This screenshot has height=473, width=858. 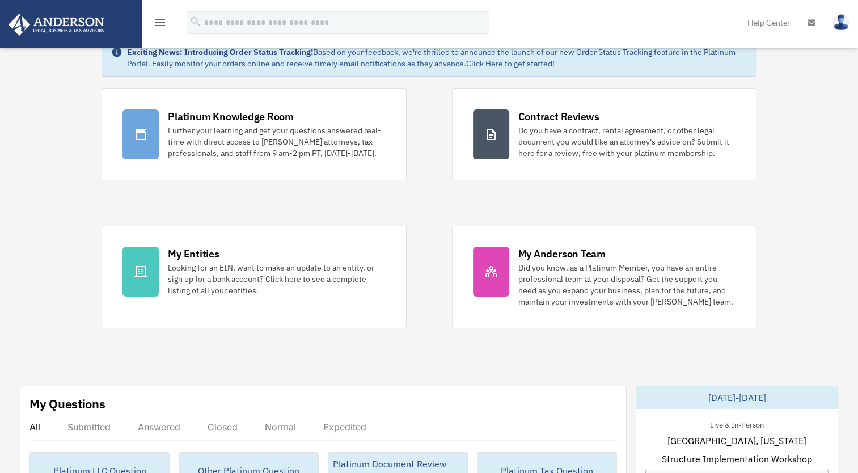 What do you see at coordinates (220, 52) in the screenshot?
I see `strong: Exciting News: Introducing Order Status Tracking!` at bounding box center [220, 52].